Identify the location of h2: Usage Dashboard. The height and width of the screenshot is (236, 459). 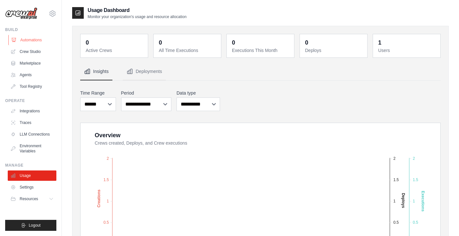
(137, 10).